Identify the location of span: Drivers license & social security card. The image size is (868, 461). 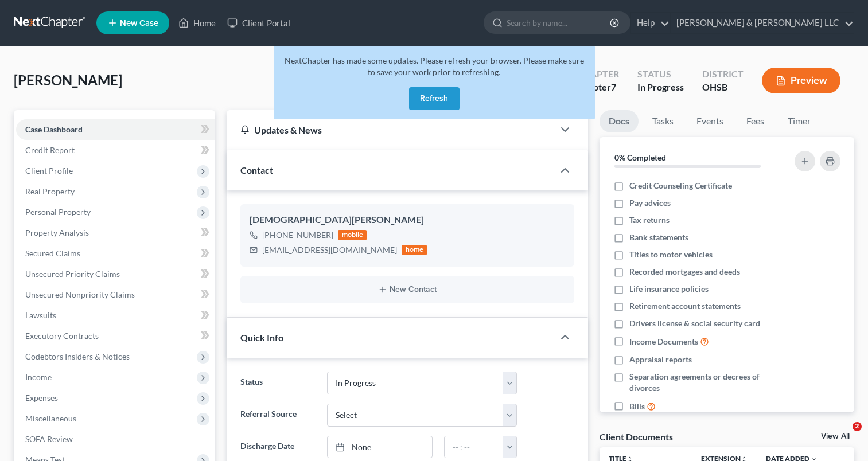
(695, 323).